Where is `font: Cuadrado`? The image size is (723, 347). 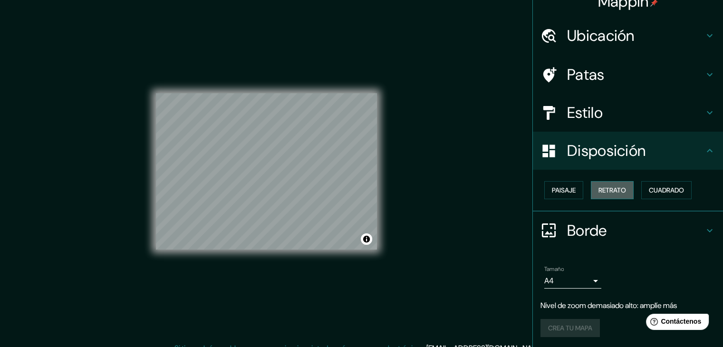 font: Cuadrado is located at coordinates (666, 190).